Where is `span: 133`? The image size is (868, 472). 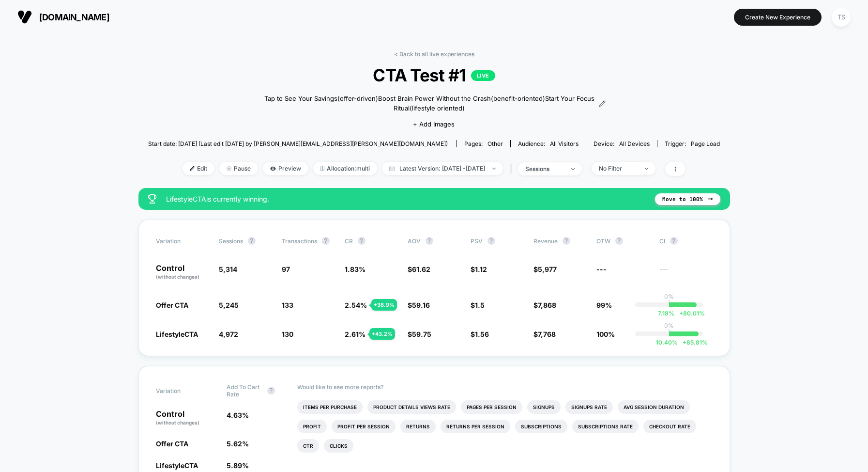
span: 133 is located at coordinates (287, 305).